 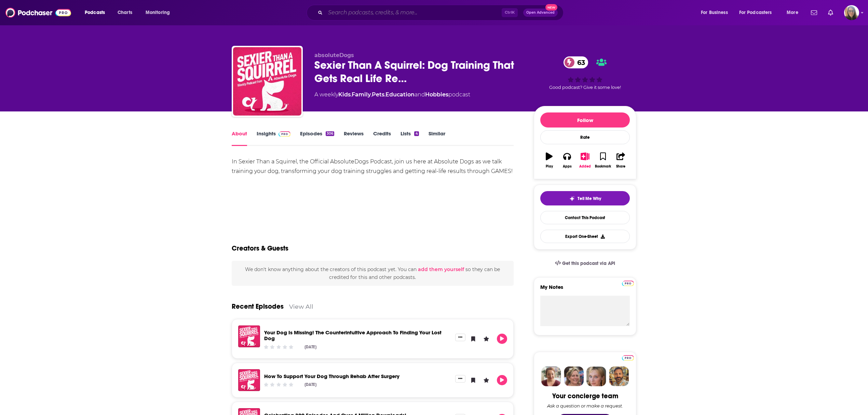 I want to click on button: Added, so click(x=585, y=161).